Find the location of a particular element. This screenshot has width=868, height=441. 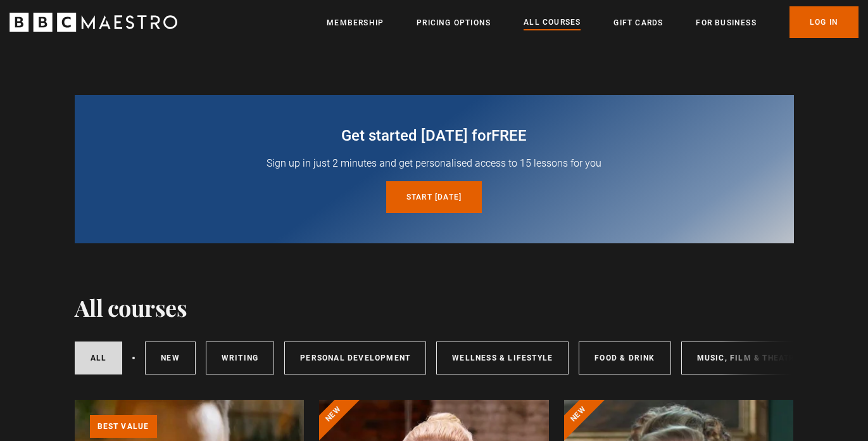

a: Personal Development is located at coordinates (355, 358).